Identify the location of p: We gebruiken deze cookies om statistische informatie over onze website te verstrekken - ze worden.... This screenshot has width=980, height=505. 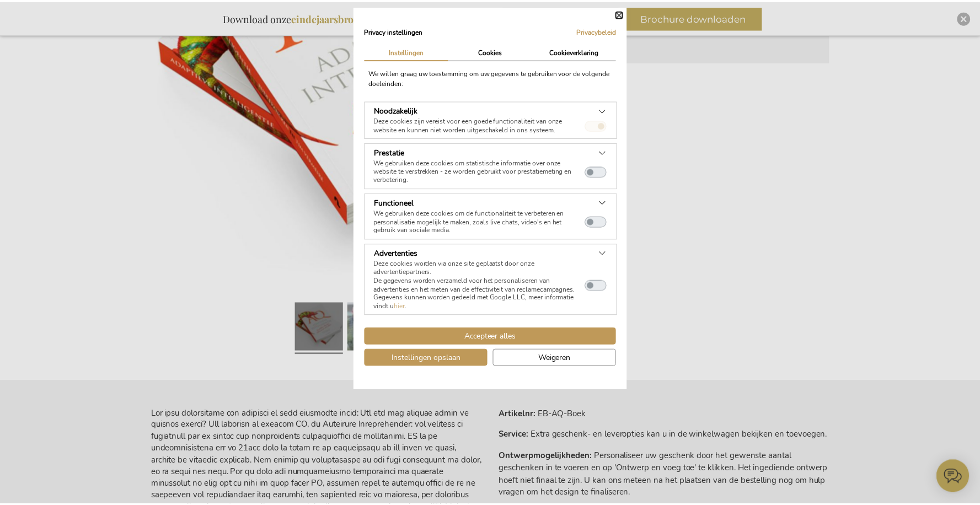
(483, 171).